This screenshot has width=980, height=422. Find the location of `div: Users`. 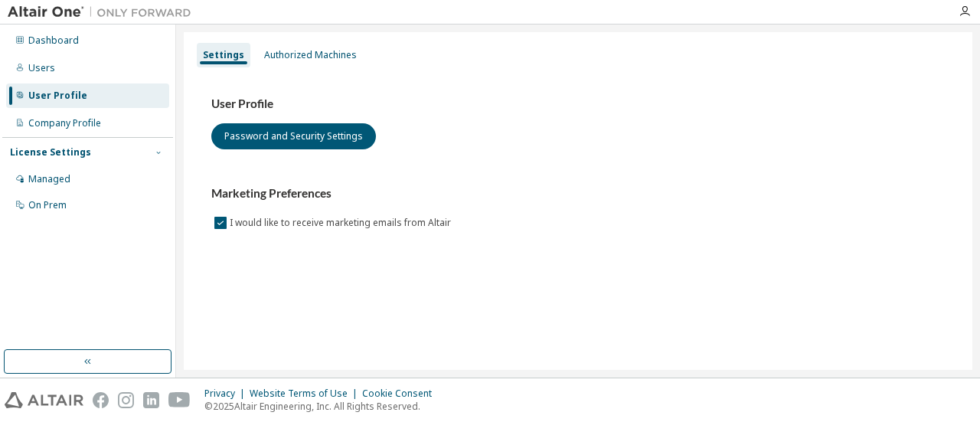

div: Users is located at coordinates (41, 68).